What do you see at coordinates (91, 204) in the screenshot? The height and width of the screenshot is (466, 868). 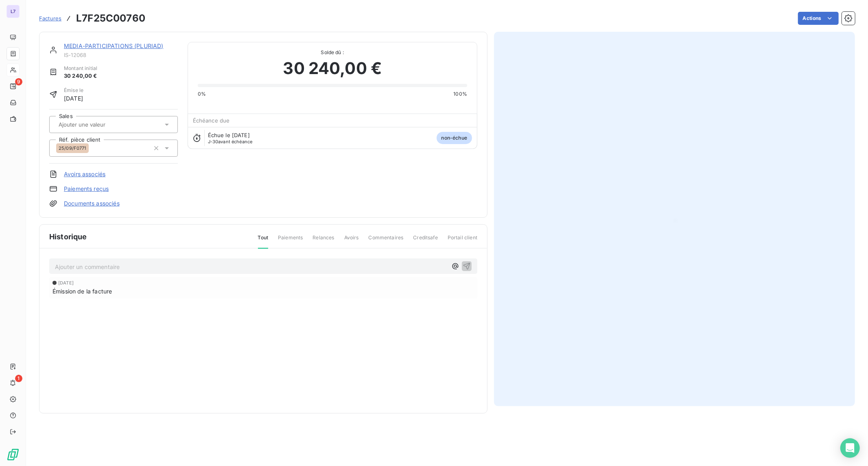 I see `a: Documents associés` at bounding box center [91, 204].